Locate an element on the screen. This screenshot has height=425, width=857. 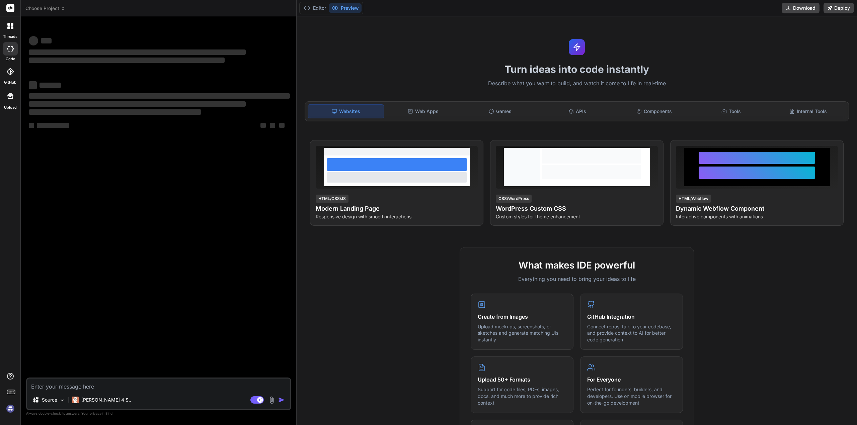
p: Source is located at coordinates (50, 400).